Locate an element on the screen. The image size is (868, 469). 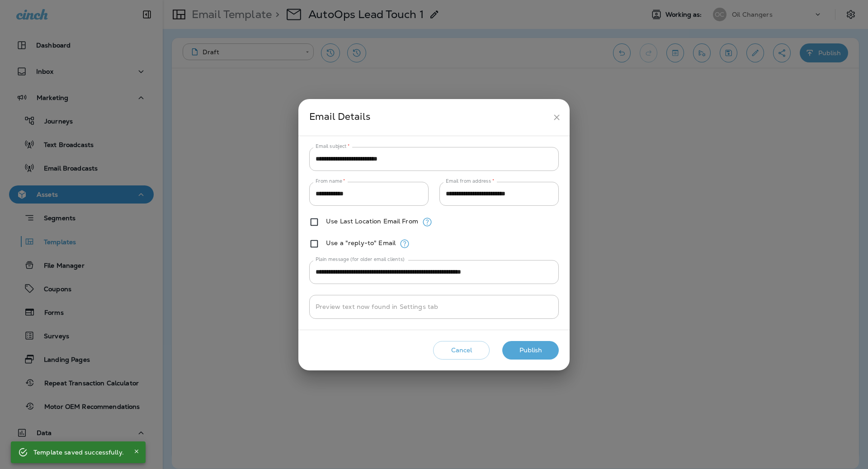
label: Email from address is located at coordinates (470, 181).